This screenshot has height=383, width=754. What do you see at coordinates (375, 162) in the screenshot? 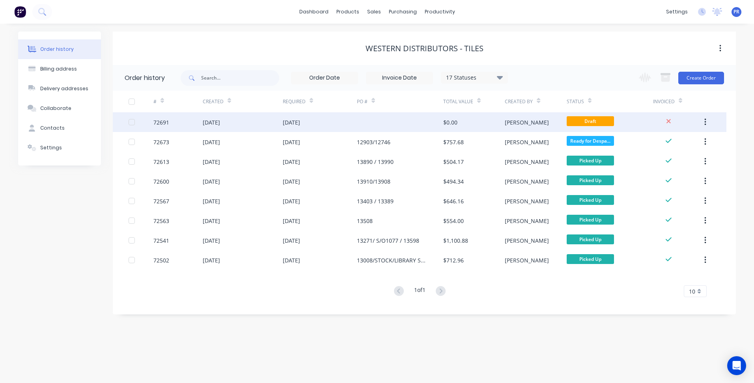
I see `div: 13890 / 13990` at bounding box center [375, 162].